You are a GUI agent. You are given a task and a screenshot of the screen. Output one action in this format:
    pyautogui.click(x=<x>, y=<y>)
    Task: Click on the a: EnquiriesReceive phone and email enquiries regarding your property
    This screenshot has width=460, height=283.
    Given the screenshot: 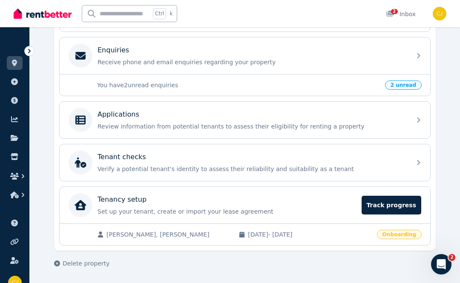 What is the action you would take?
    pyautogui.click(x=245, y=56)
    